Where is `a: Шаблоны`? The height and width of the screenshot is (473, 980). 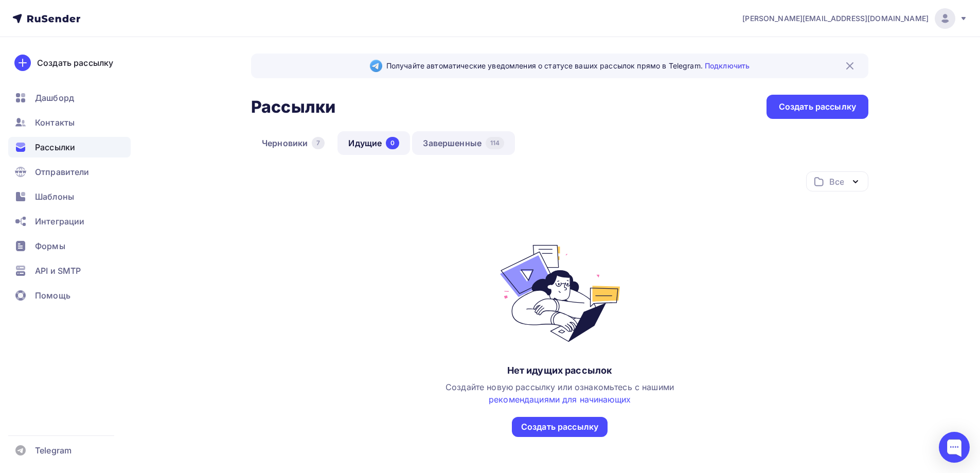 a: Шаблоны is located at coordinates (70, 196).